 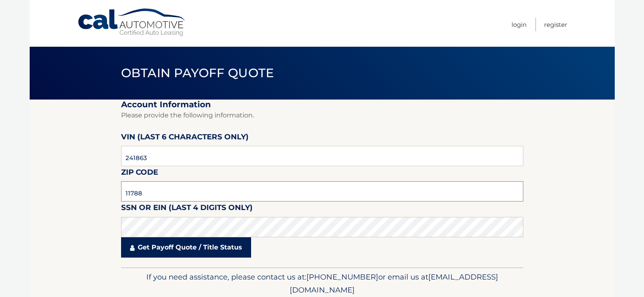 What do you see at coordinates (187, 209) in the screenshot?
I see `label: SSN or EIN (last 4 digits only)` at bounding box center [187, 209].